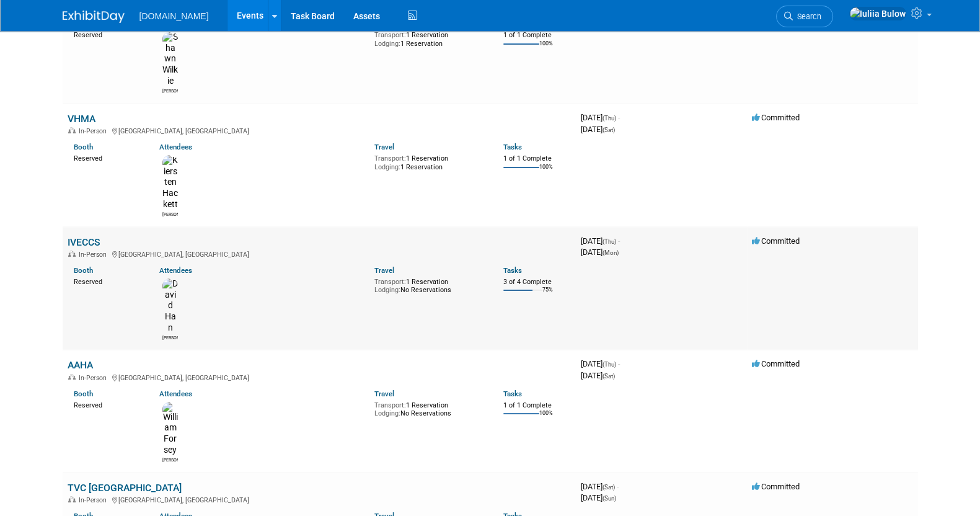 Image resolution: width=980 pixels, height=516 pixels. I want to click on img: Iuliia Bulow, so click(878, 14).